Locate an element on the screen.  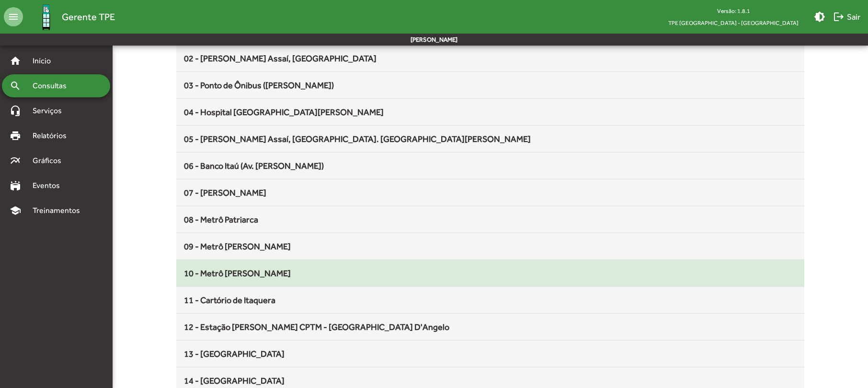
span: Início is located at coordinates (46, 61).